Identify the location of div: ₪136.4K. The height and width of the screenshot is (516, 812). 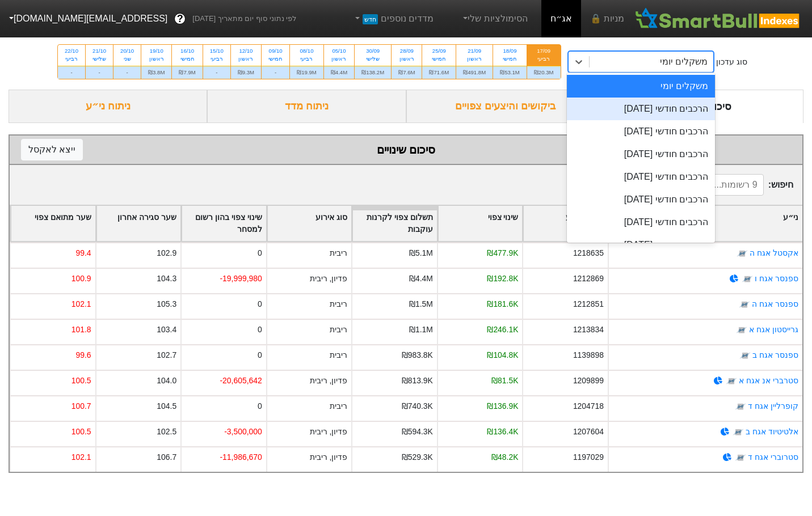
(502, 432).